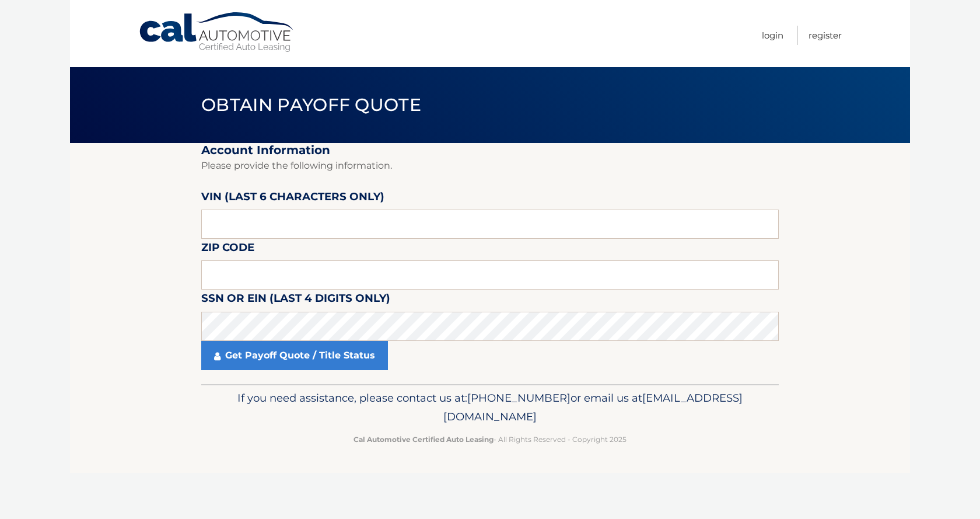  I want to click on p: - All Rights Reserved - Copyright 2025, so click(490, 439).